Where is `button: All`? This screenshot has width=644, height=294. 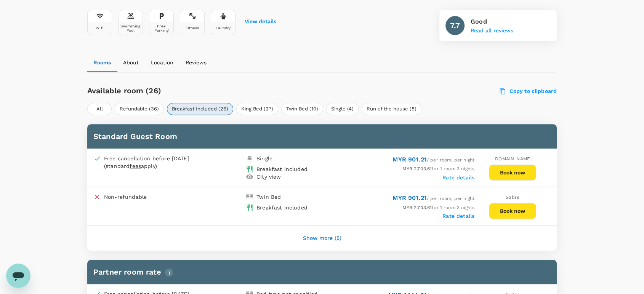 button: All is located at coordinates (99, 109).